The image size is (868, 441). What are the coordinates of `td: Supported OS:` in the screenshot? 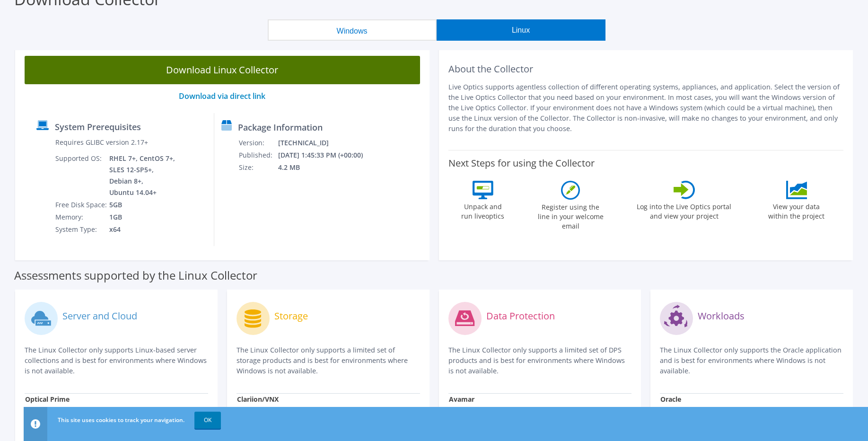 It's located at (82, 176).